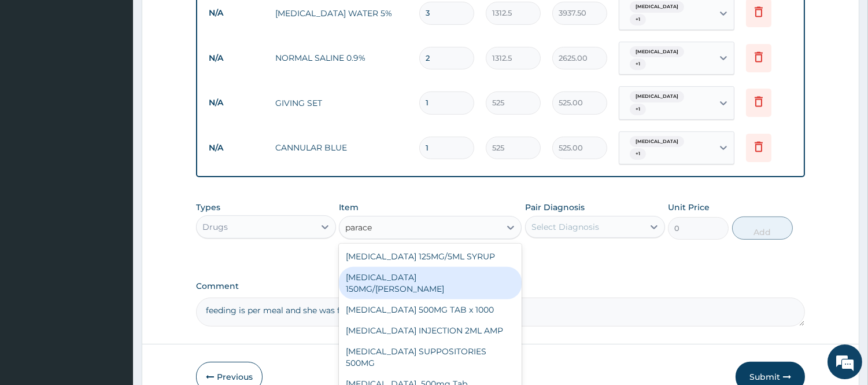 The image size is (868, 385). Describe the element at coordinates (112, 280) in the screenshot. I see `textarea: Type your message and hit 'Enter'` at that location.